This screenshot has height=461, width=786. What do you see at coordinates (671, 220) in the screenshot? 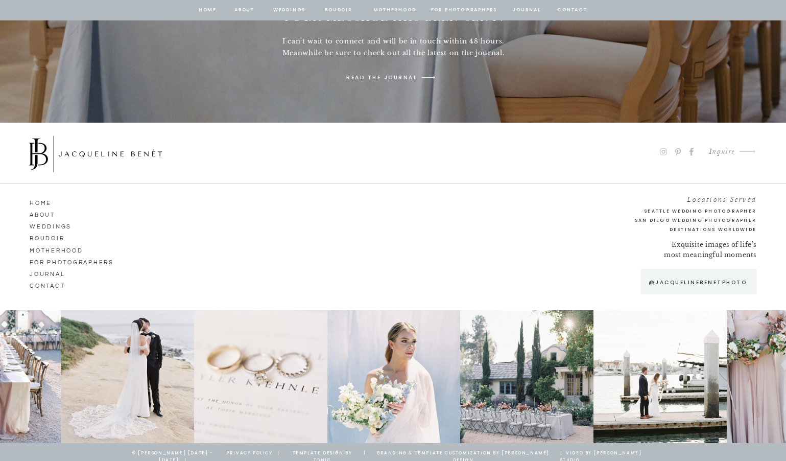
I see `h2: San Diego Wedding Photographer` at bounding box center [671, 220].